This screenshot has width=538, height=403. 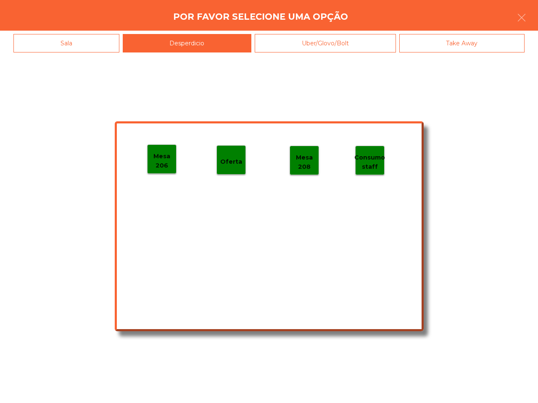 What do you see at coordinates (231, 162) in the screenshot?
I see `p: Oferta` at bounding box center [231, 162].